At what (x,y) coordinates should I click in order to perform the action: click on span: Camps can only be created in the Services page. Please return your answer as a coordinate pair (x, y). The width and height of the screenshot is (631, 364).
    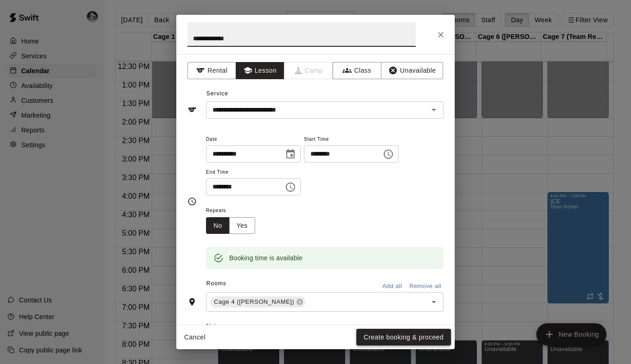
    Looking at the image, I should click on (308, 70).